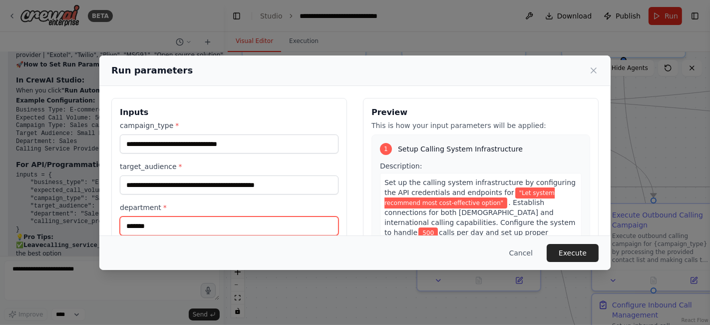 Image resolution: width=710 pixels, height=325 pixels. Describe the element at coordinates (480, 187) in the screenshot. I see `span: Set up the calling system infrastructure by configuring the API credentials and endpoints for` at that location.